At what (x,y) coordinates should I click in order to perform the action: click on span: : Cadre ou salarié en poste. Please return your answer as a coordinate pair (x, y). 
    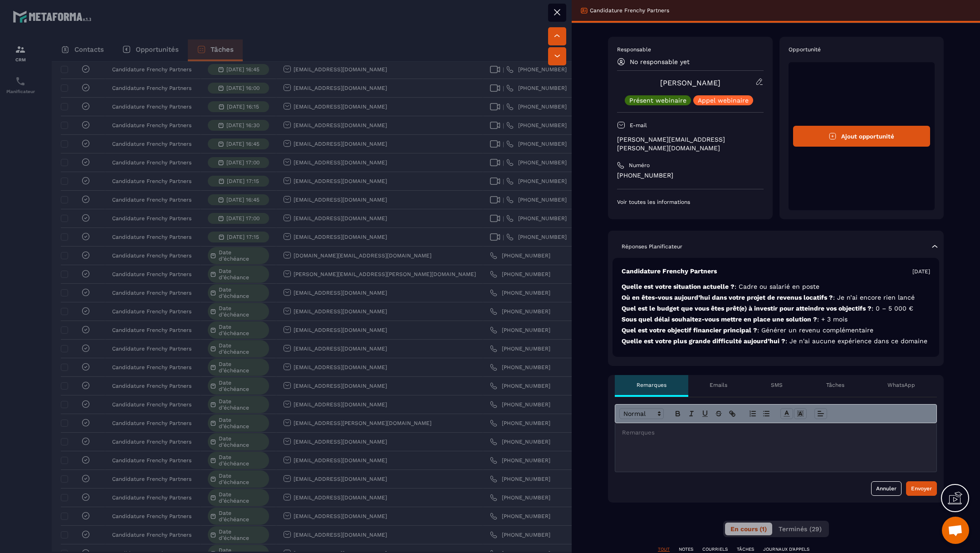
    Looking at the image, I should click on (777, 287).